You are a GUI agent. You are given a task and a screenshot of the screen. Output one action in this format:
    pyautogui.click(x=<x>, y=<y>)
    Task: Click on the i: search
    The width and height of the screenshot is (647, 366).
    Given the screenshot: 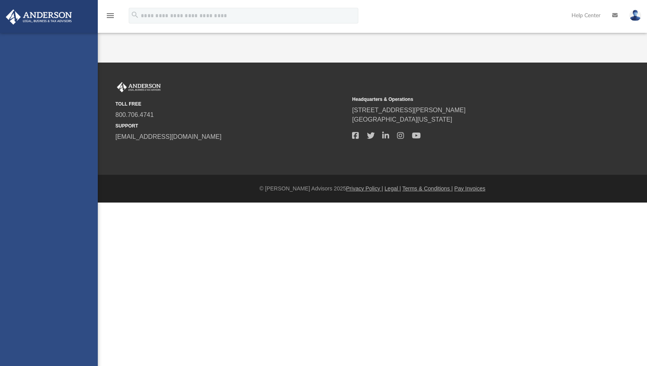 What is the action you would take?
    pyautogui.click(x=135, y=15)
    